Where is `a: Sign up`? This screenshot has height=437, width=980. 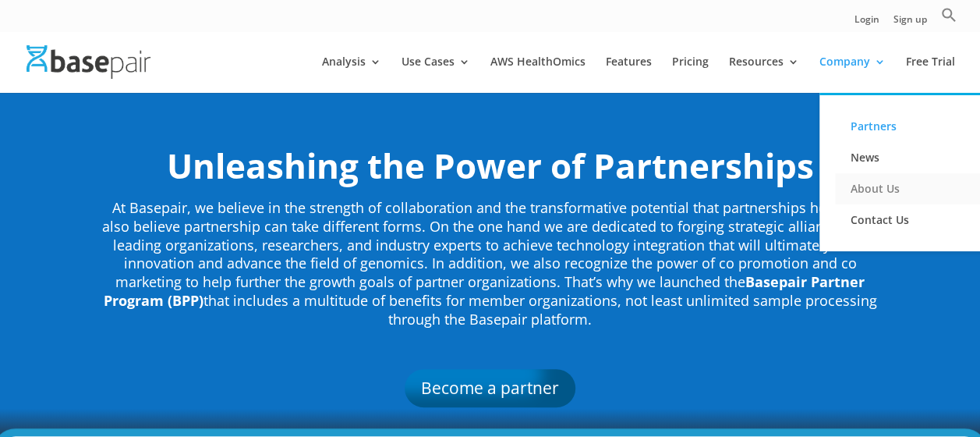
a: Sign up is located at coordinates (910, 23).